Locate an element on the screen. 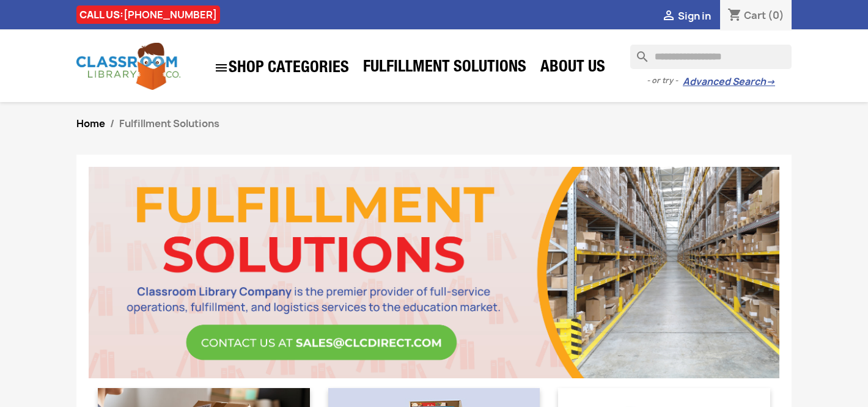  div: CALL US: is located at coordinates (148, 15).